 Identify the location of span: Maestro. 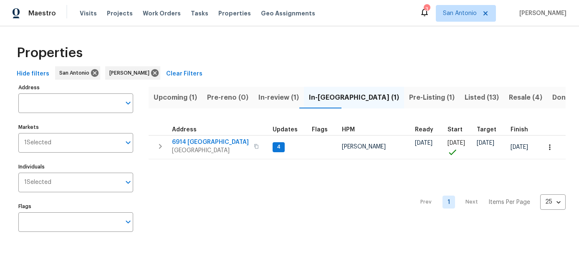
(42, 13).